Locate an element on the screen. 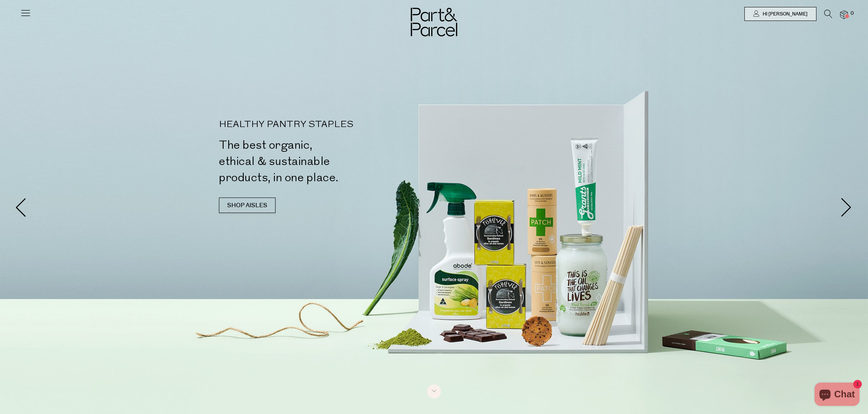  a: SHOP AISLES is located at coordinates (247, 205).